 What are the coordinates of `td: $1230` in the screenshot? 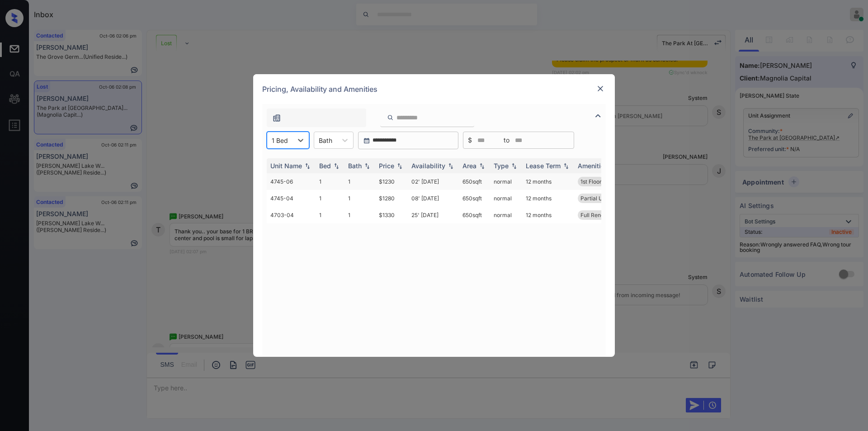 It's located at (392, 181).